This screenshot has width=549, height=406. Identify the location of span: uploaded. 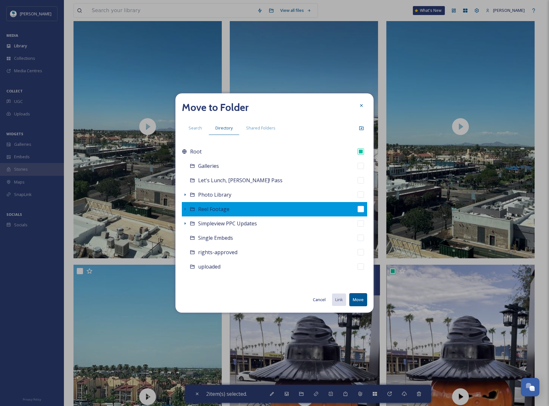
(209, 266).